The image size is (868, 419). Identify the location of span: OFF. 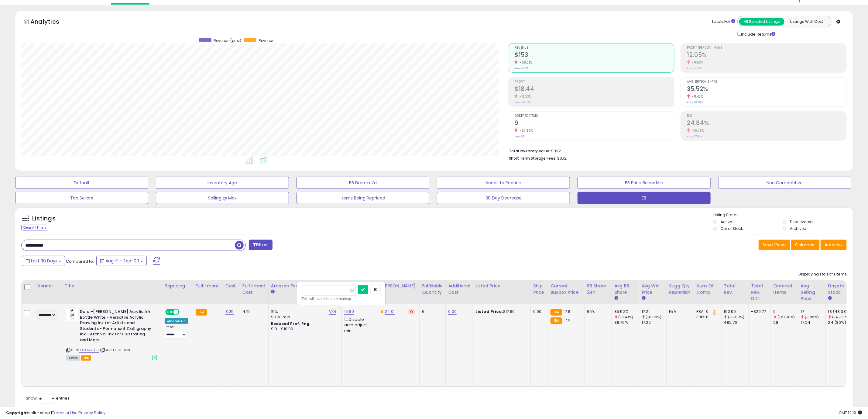
(184, 312).